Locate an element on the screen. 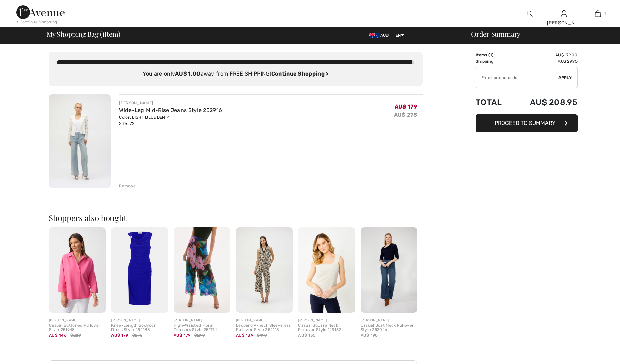 This screenshot has width=620, height=364. div: You are only away from FREE SHIPPING! is located at coordinates (236, 74).